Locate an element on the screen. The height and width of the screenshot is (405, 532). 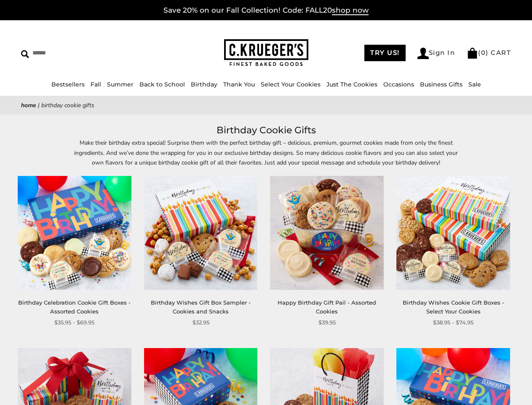
span: shop now is located at coordinates (350, 10).